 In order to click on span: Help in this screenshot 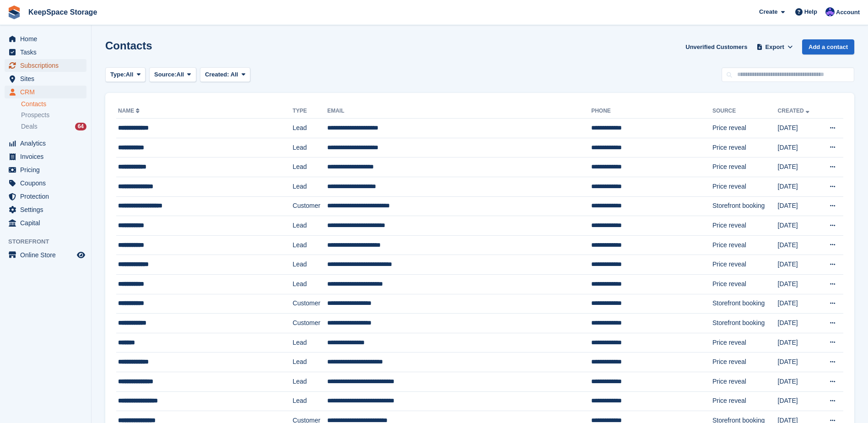, I will do `click(811, 12)`.